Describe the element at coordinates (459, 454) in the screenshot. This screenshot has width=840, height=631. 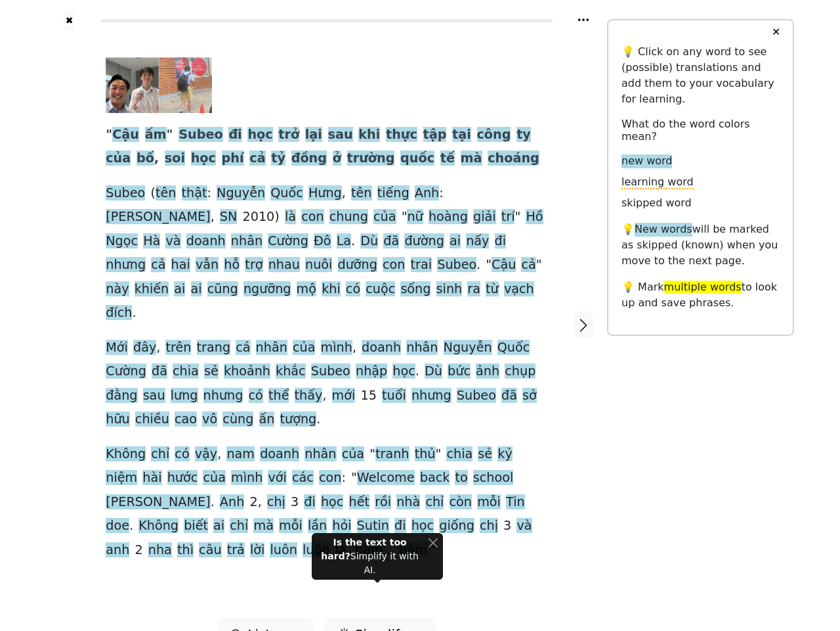
I see `span: chia` at that location.